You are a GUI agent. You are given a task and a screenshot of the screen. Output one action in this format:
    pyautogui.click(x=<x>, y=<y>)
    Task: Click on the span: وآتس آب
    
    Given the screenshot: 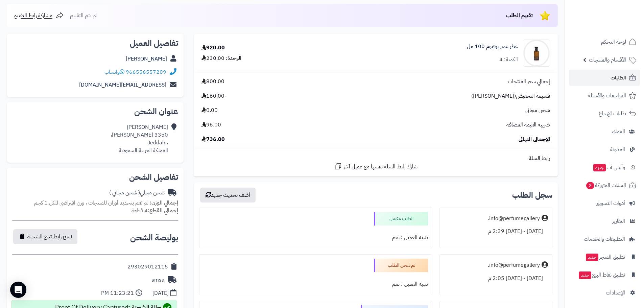 What is the action you would take?
    pyautogui.click(x=609, y=167)
    